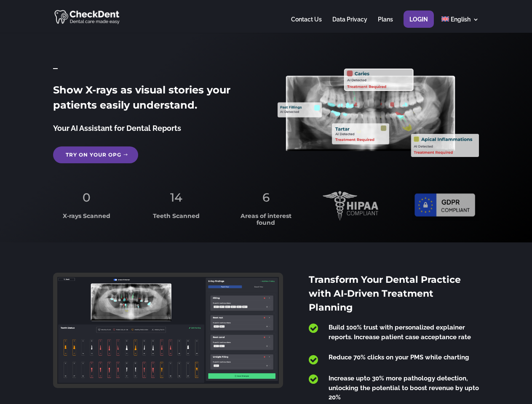 This screenshot has width=532, height=404. I want to click on span: Your AI Assistant for Dental Reports, so click(117, 128).